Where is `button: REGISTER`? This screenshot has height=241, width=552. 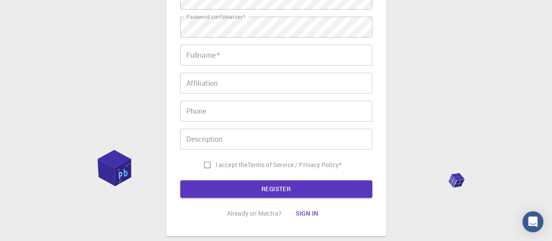
button: REGISTER is located at coordinates (276, 189).